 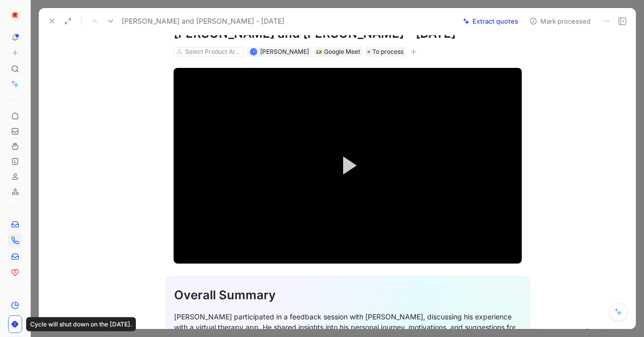 What do you see at coordinates (15, 15) in the screenshot?
I see `button: OurRitual` at bounding box center [15, 15].